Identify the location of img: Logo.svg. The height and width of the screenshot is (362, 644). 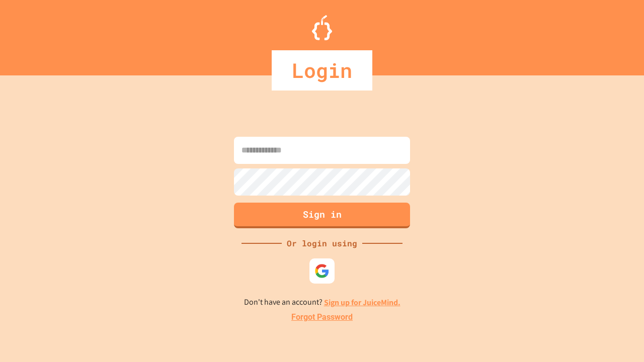
(322, 28).